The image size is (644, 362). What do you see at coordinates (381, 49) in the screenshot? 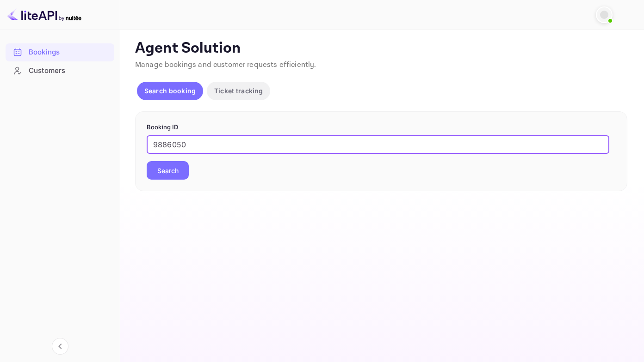
I see `p: Agent Solution` at bounding box center [381, 49].